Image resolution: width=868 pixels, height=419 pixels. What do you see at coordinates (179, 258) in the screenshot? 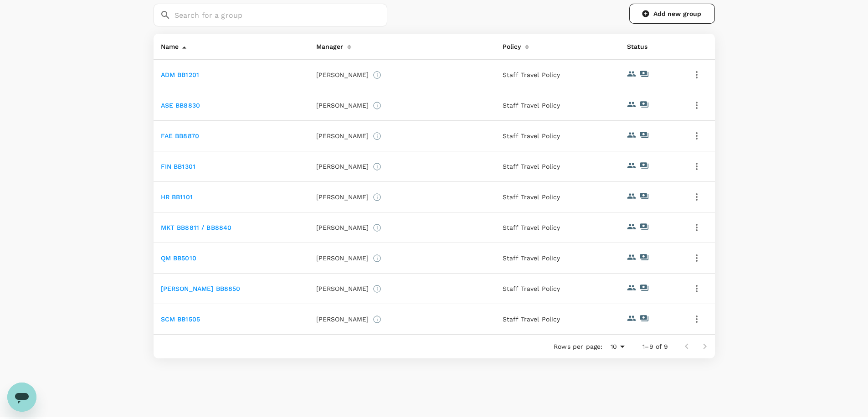
I see `a: QM BB5010` at bounding box center [179, 258].